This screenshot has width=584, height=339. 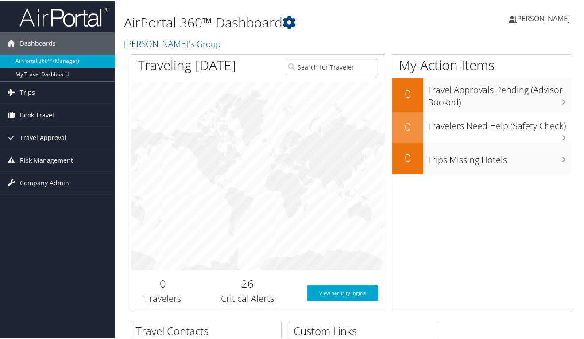 I want to click on h1: AirPortal 360™ Dashboard, so click(x=275, y=22).